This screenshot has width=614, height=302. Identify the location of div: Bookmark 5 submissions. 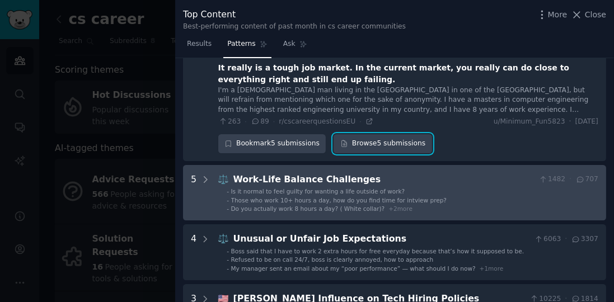
(272, 144).